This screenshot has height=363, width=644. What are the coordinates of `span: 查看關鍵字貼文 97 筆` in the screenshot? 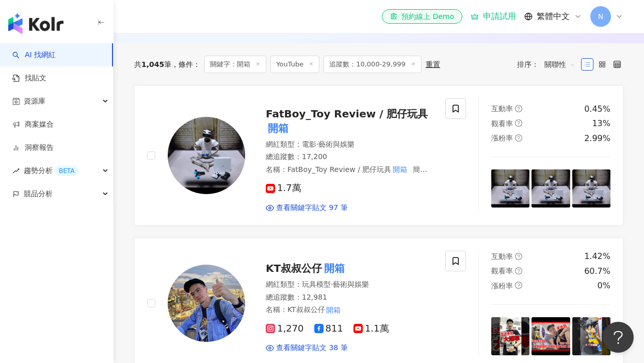 It's located at (312, 208).